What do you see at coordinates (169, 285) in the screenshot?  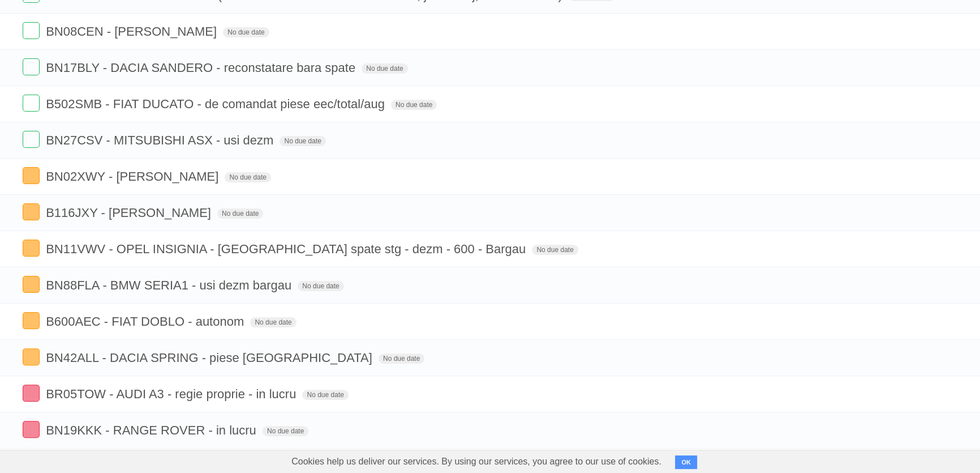 I see `span: BN88FLA - BMW SERIA1 - usi dezm bargau` at bounding box center [169, 285].